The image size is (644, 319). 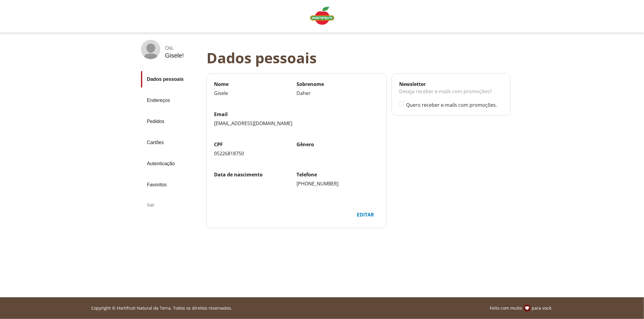 What do you see at coordinates (162, 309) in the screenshot?
I see `p: Copyright © Hortifruti Natural da Terra. Todos os direitos reservados.` at bounding box center [162, 309].